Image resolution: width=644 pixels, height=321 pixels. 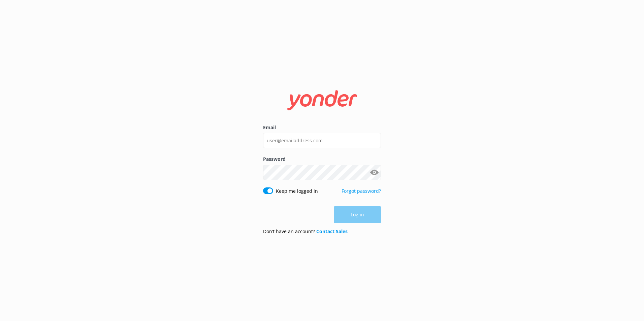 I want to click on label: Keep me logged in, so click(x=297, y=192).